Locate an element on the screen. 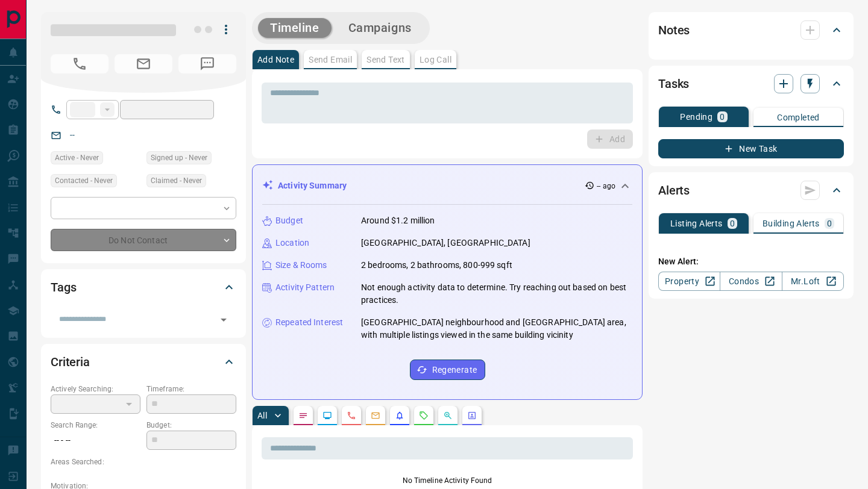  p: Budget is located at coordinates (289, 220).